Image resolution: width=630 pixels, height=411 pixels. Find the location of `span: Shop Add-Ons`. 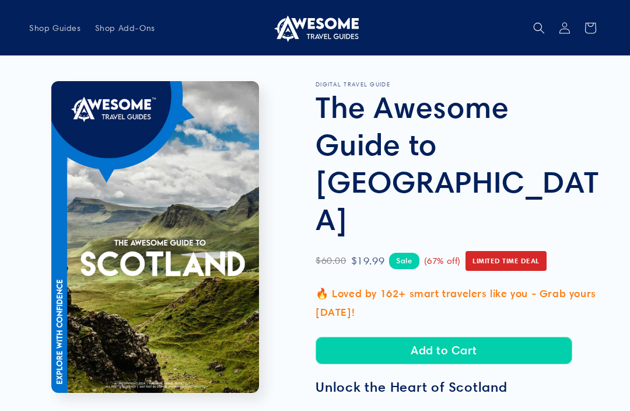

span: Shop Add-Ons is located at coordinates (125, 28).